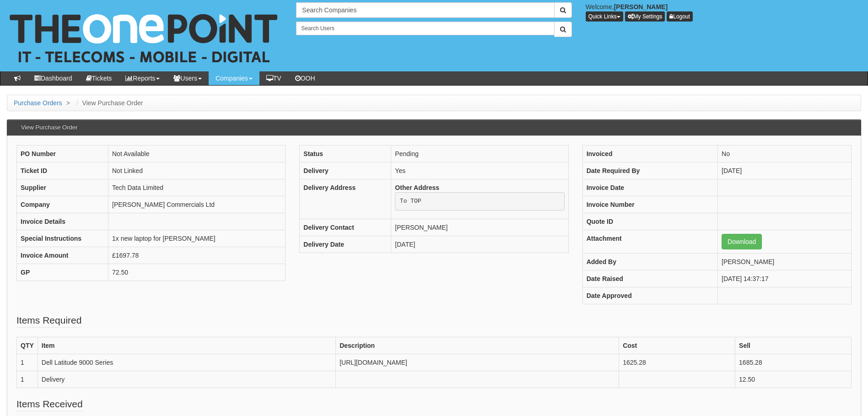 Image resolution: width=868 pixels, height=416 pixels. I want to click on th: Delivery Address, so click(345, 199).